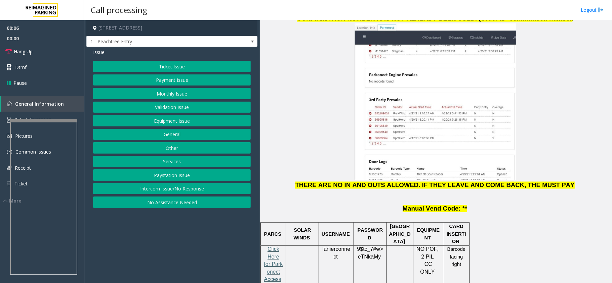  I want to click on button: Intercom Issue/No Response, so click(172, 189).